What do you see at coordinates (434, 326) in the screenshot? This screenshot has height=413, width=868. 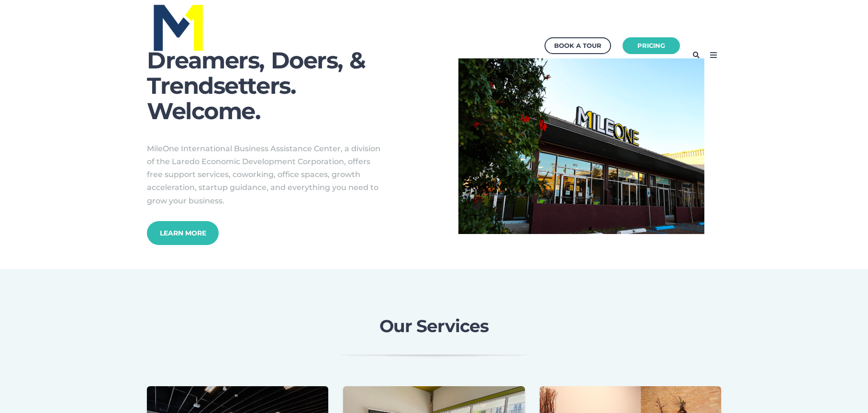 I see `h2: Our Services` at bounding box center [434, 326].